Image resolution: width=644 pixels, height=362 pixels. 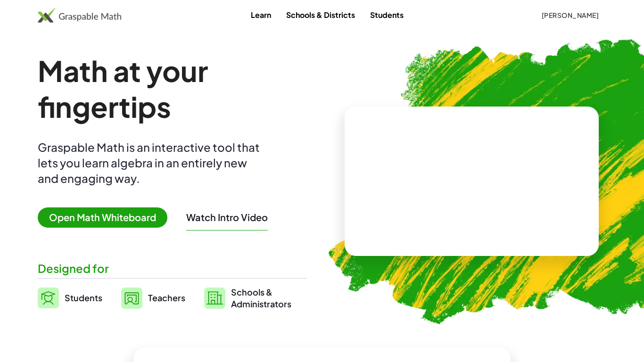 What do you see at coordinates (84, 297) in the screenshot?
I see `span: Students` at bounding box center [84, 297].